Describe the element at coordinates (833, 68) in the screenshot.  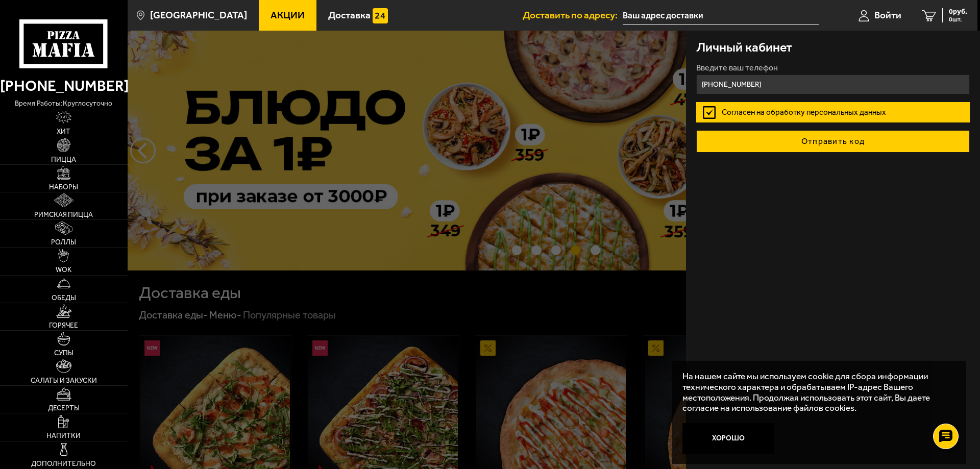
I see `label: Введите ваш телефон` at that location.